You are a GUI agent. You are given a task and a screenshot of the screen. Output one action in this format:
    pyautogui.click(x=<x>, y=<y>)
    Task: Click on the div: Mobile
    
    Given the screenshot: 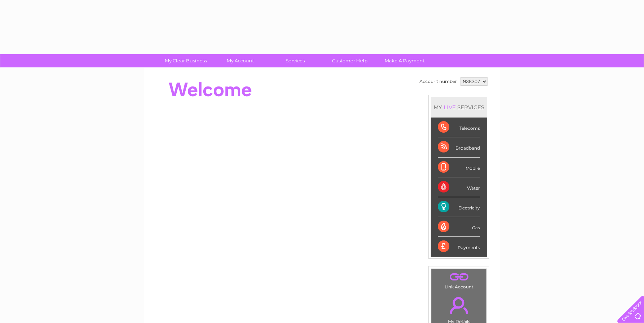 What is the action you would take?
    pyautogui.click(x=459, y=167)
    